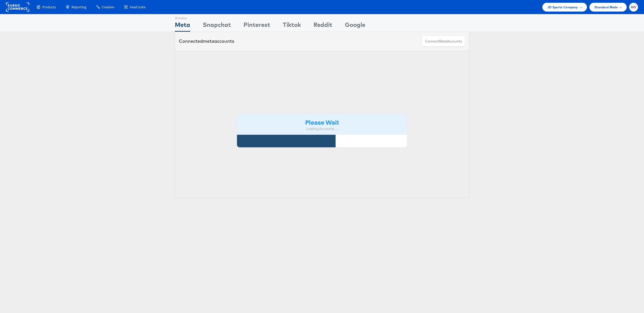 The width and height of the screenshot is (644, 313). Describe the element at coordinates (322, 129) in the screenshot. I see `div: Loading Accounts ....` at that location.